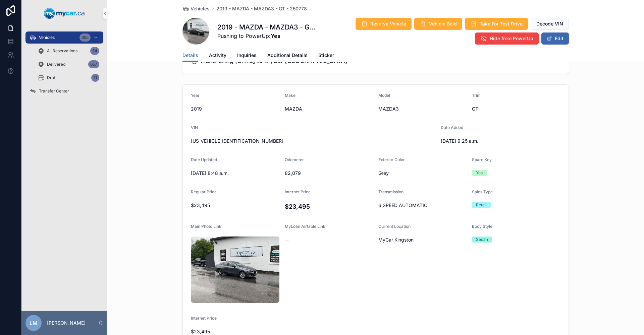 The height and width of the screenshot is (335, 644). Describe the element at coordinates (438, 24) in the screenshot. I see `button: Vehicle Sold` at that location.